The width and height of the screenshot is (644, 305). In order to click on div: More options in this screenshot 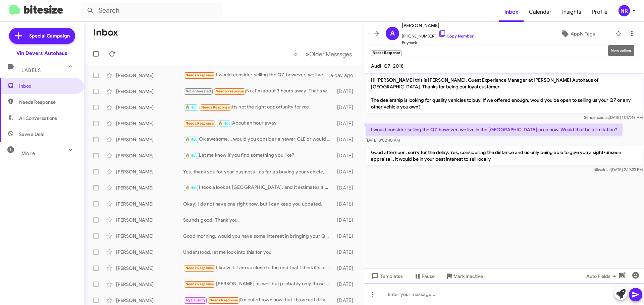, I will do `click(621, 51)`.